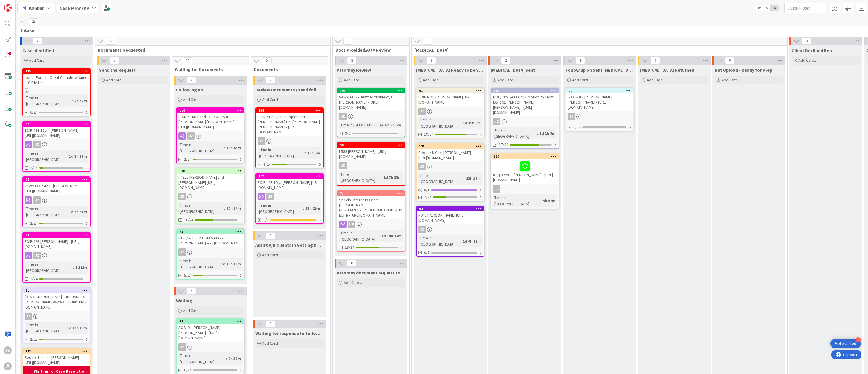 This screenshot has width=868, height=374. What do you see at coordinates (291, 110) in the screenshot?
I see `div: 134` at bounding box center [291, 110].